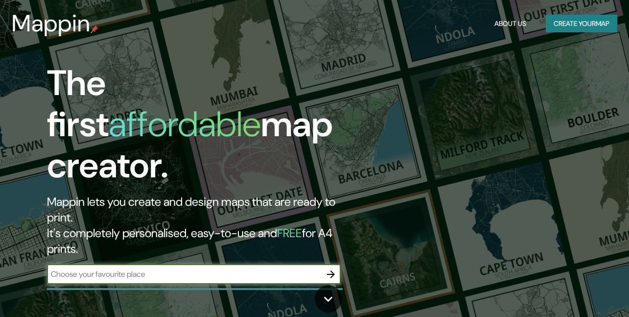 This screenshot has width=629, height=317. I want to click on button: Create yourmap, so click(582, 24).